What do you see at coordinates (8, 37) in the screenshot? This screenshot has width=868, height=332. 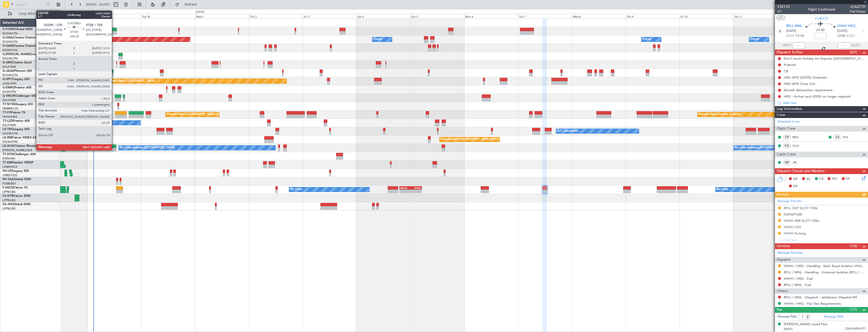 I see `span: G-GAAL` at bounding box center [8, 37].